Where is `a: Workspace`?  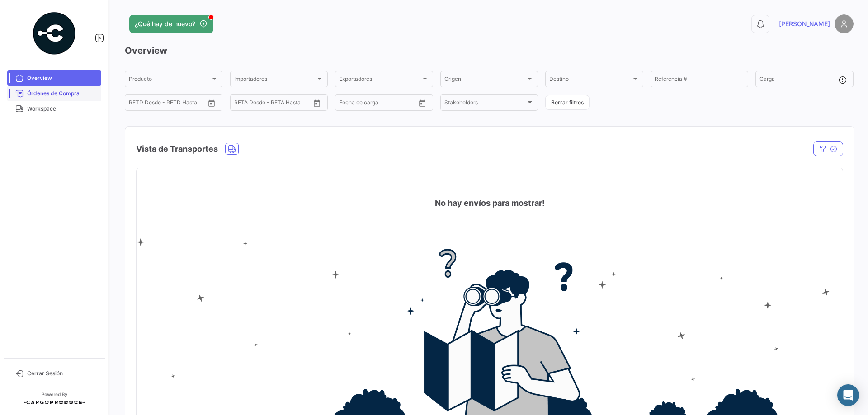
a: Workspace is located at coordinates (54, 109).